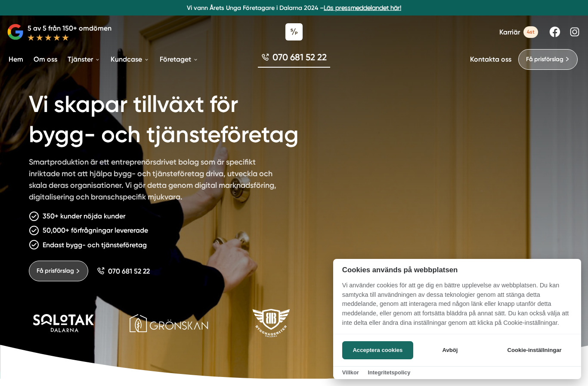  I want to click on p: Vi använder cookies för att ge dig en bättre upplevelse av webbplatsen. Du kan samtycka till anvä..., so click(457, 307).